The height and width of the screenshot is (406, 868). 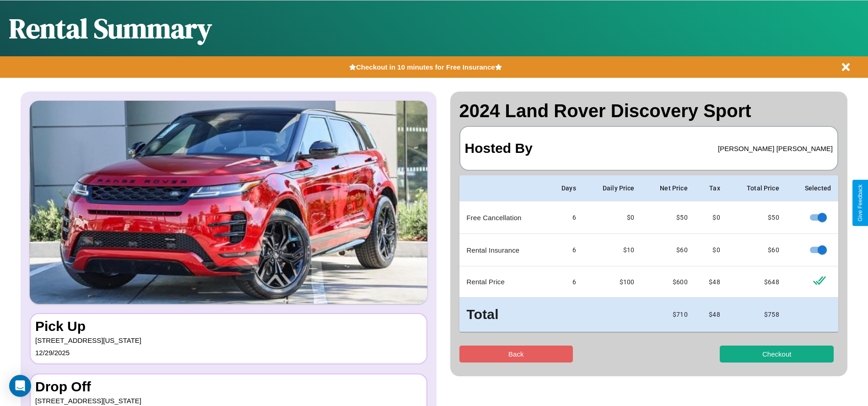 What do you see at coordinates (503, 282) in the screenshot?
I see `p: Rental Price` at bounding box center [503, 282].